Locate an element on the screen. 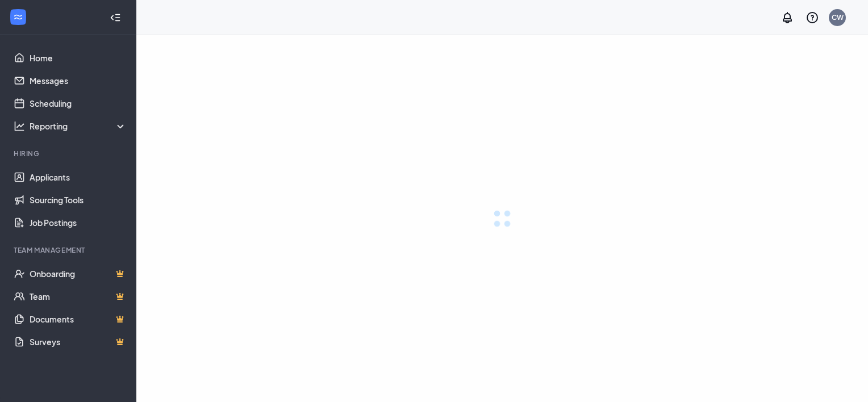 This screenshot has height=402, width=868. svg: QuestionInfo is located at coordinates (812, 18).